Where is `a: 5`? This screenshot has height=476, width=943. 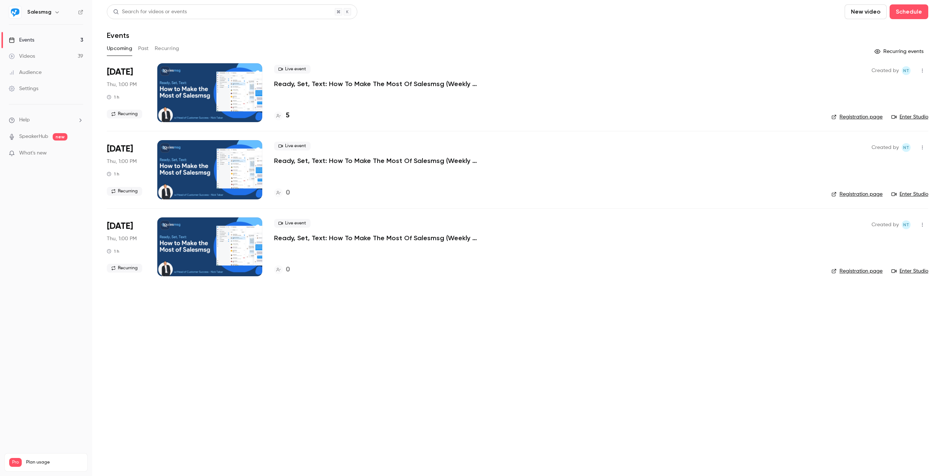 a: 5 is located at coordinates (282, 116).